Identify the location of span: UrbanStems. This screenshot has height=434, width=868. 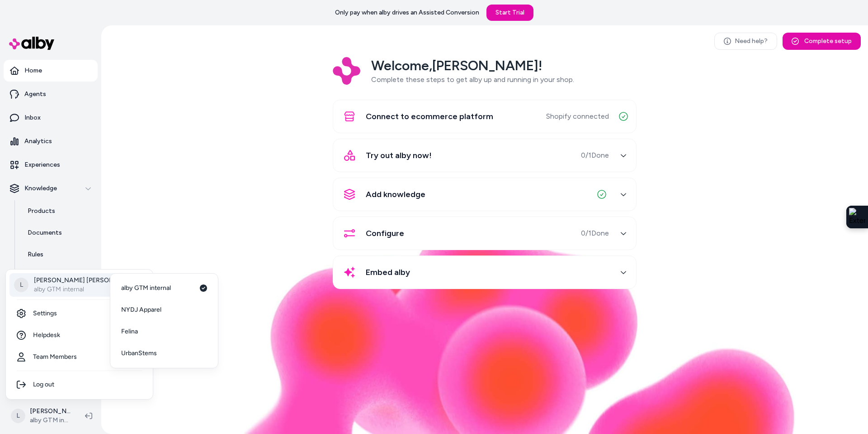
(139, 353).